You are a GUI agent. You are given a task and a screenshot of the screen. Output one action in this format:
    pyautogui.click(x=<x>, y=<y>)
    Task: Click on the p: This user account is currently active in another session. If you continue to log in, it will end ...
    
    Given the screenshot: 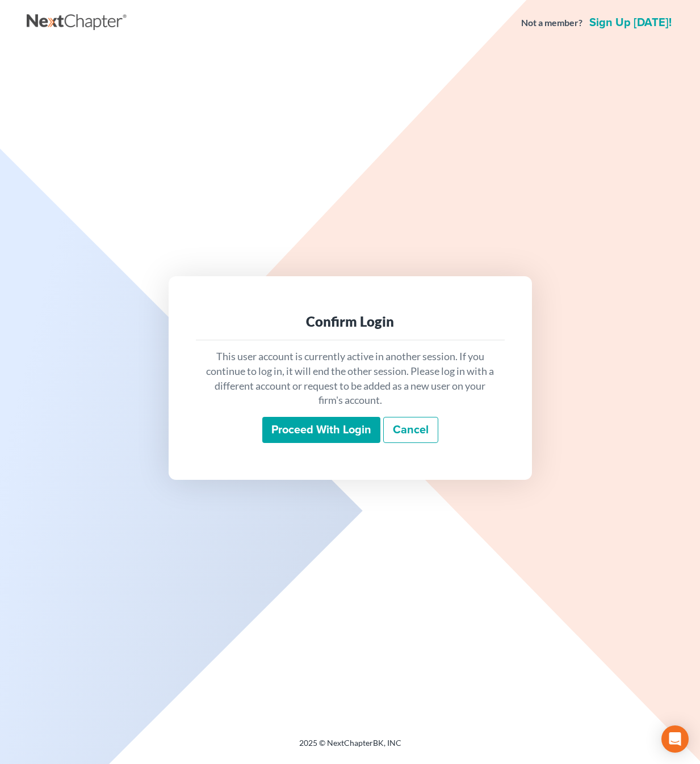 What is the action you would take?
    pyautogui.click(x=350, y=379)
    